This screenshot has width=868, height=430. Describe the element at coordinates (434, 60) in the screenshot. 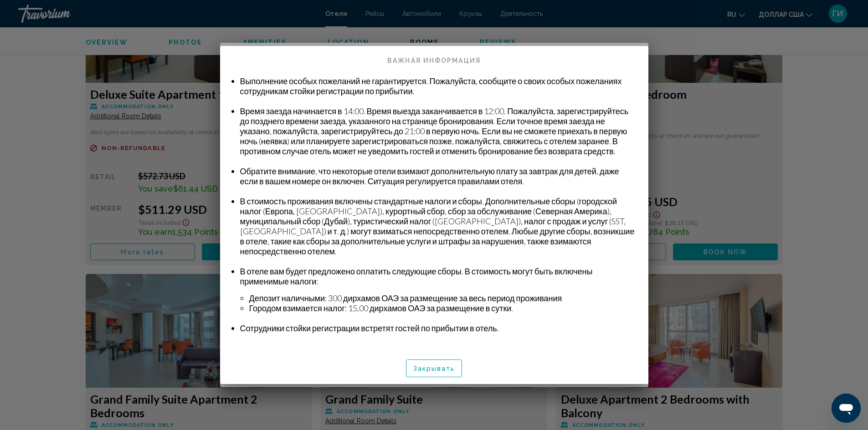

I see `font: Важная информация` at that location.